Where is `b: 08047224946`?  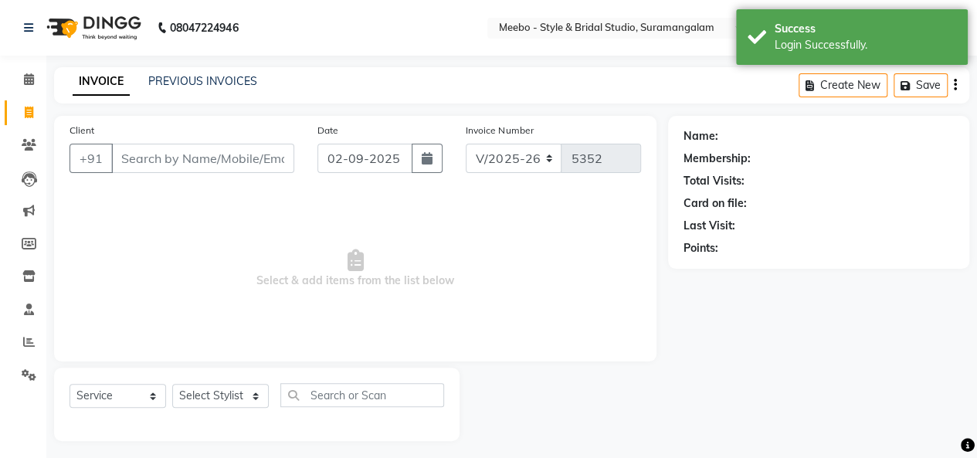
b: 08047224946 is located at coordinates (204, 28).